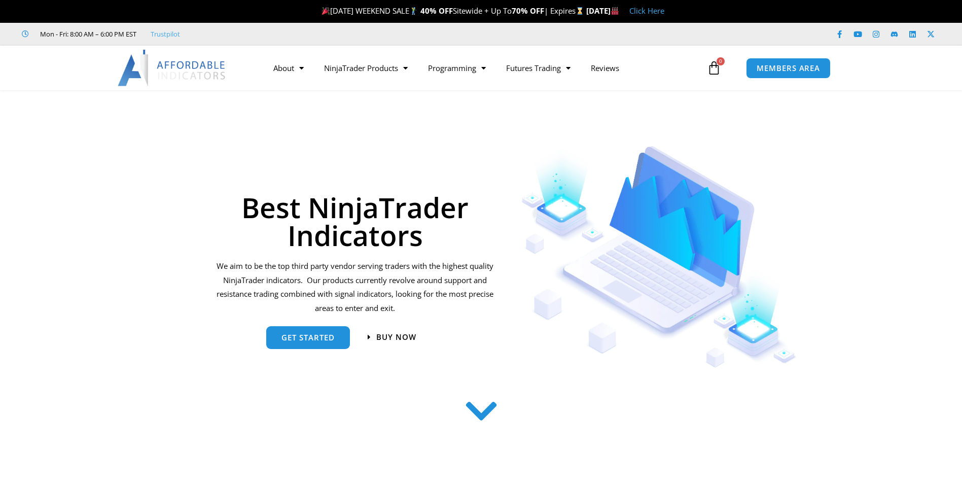 This screenshot has height=484, width=962. Describe the element at coordinates (538, 68) in the screenshot. I see `a: Futures Trading` at that location.